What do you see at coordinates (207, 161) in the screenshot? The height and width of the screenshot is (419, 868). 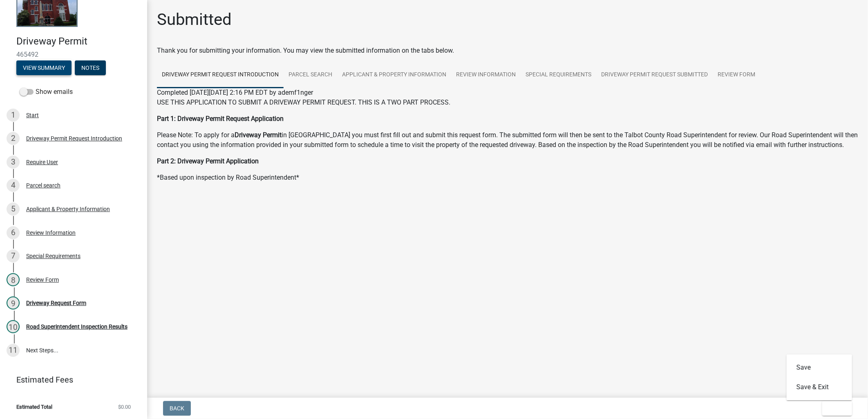 I see `strong: Part 2: Driveway Permit Application` at bounding box center [207, 161].